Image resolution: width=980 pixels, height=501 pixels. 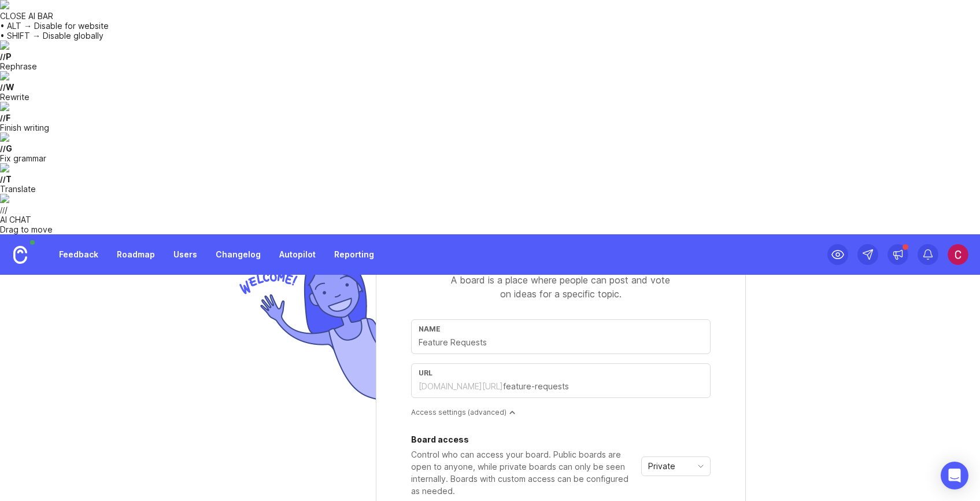 What do you see at coordinates (561, 372) in the screenshot?
I see `div: url` at bounding box center [561, 372].